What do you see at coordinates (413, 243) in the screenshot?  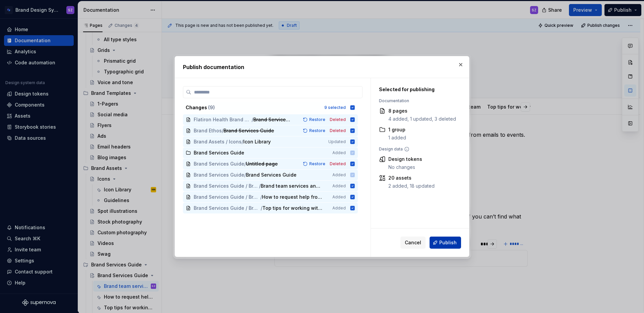 I see `button: Cancel` at bounding box center [413, 243].